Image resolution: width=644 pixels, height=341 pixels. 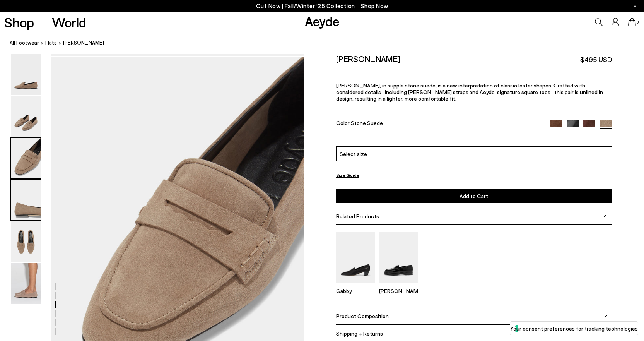 I want to click on img: Alfie Suede Loafers - Image 5, so click(x=26, y=241).